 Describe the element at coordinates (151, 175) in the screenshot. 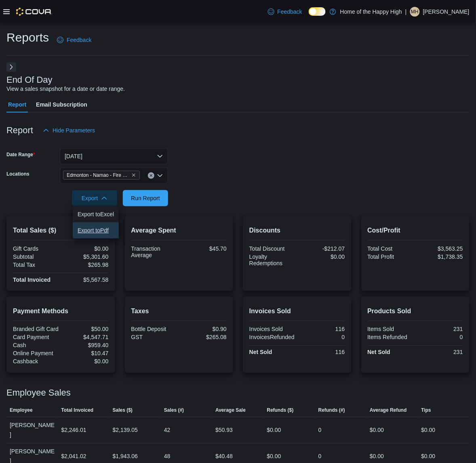

I see `button: Clear input` at that location.